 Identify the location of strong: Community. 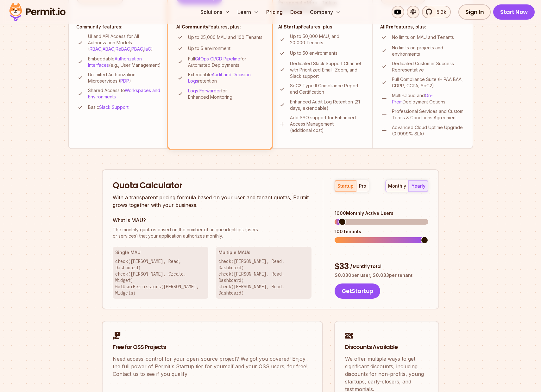
(195, 26).